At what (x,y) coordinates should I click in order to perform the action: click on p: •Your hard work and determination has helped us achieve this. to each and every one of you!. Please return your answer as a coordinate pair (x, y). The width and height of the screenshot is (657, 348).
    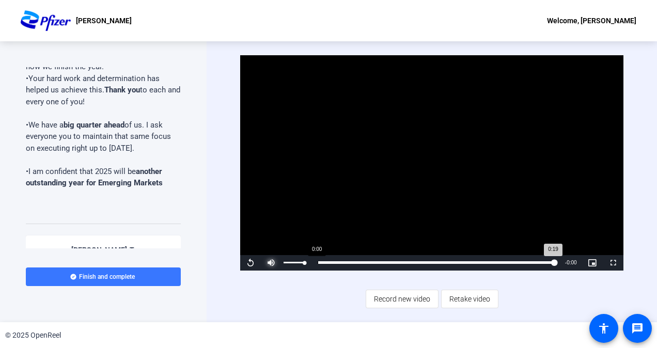
    Looking at the image, I should click on (103, 90).